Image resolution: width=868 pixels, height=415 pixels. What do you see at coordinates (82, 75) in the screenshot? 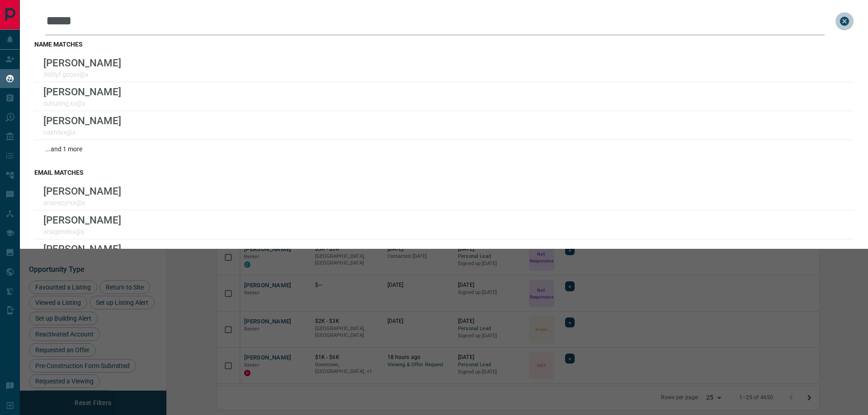
I see `p: 360lyf.gooxx@x` at bounding box center [82, 75].